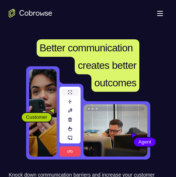  I want to click on img: A customer holding their phone, so click(43, 113).